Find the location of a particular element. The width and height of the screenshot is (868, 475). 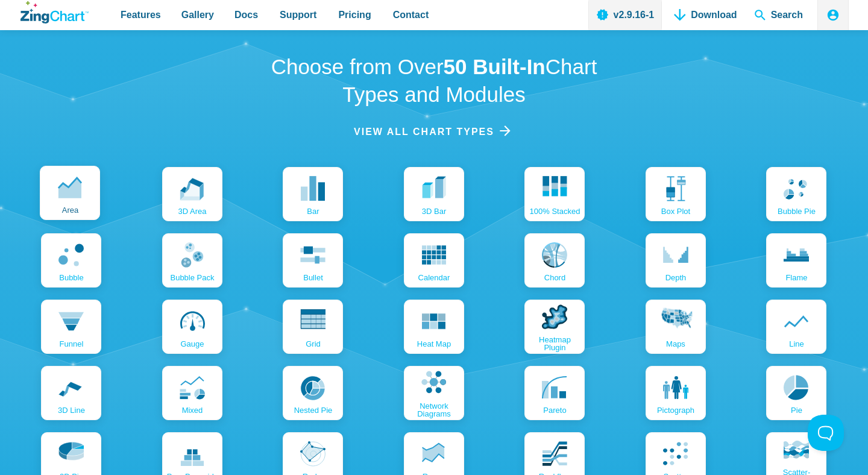

a: Network Diagrams is located at coordinates (434, 393).